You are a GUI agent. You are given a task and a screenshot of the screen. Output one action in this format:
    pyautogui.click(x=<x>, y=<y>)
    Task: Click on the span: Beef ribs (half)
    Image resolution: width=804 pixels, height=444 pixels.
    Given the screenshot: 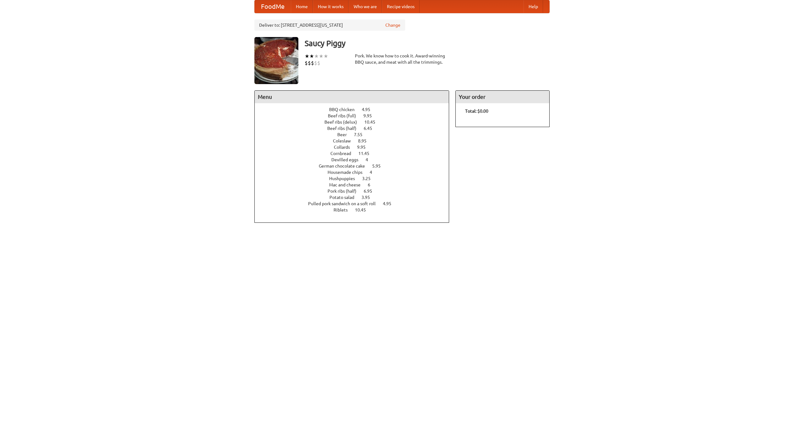 What is the action you would take?
    pyautogui.click(x=345, y=128)
    